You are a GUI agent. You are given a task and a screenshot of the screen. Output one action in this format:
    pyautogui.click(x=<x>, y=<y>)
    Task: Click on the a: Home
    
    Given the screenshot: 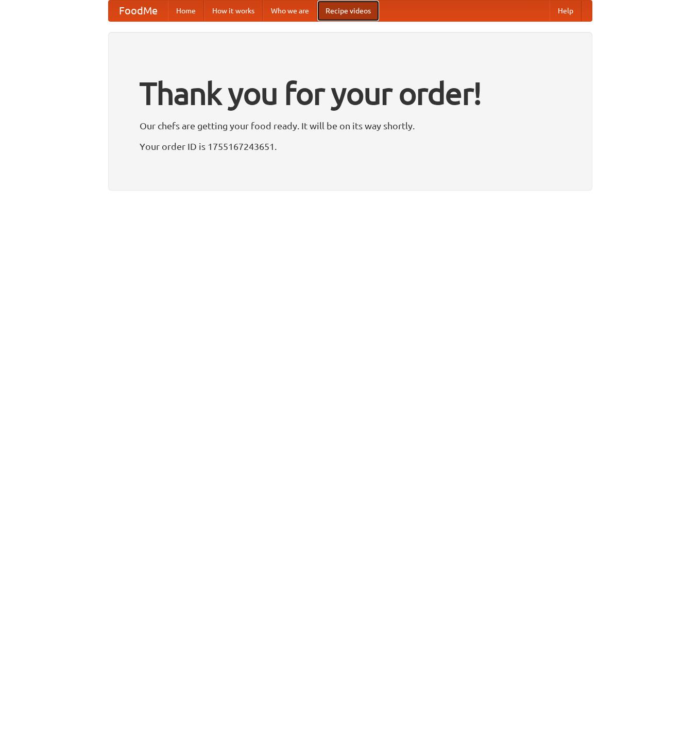 What is the action you would take?
    pyautogui.click(x=186, y=11)
    